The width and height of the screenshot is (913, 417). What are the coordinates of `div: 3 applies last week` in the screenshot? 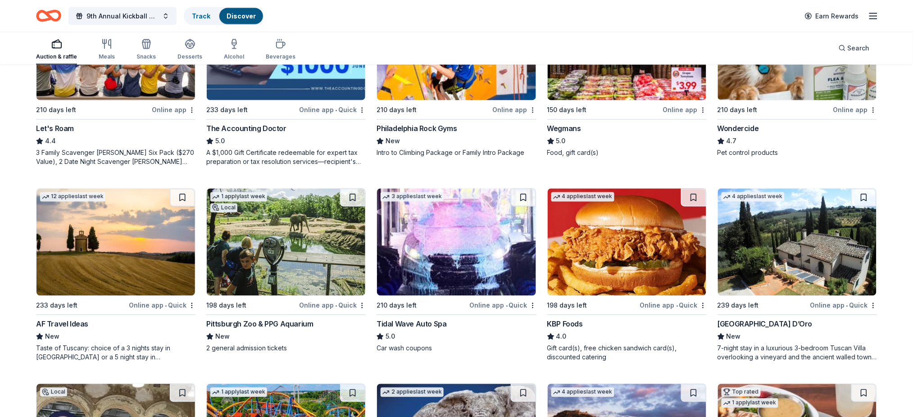 It's located at (412, 197).